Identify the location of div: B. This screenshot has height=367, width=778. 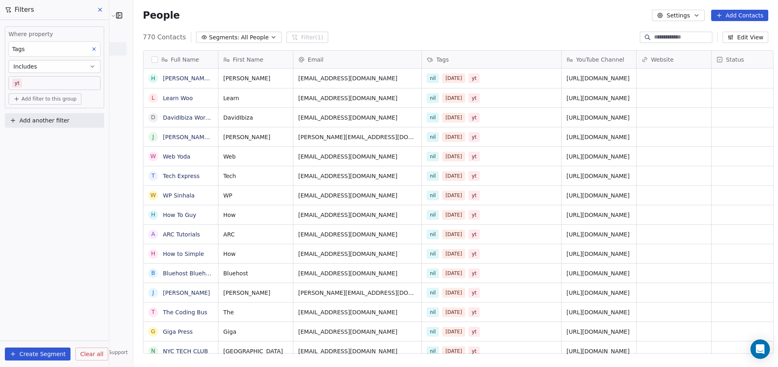
(153, 273).